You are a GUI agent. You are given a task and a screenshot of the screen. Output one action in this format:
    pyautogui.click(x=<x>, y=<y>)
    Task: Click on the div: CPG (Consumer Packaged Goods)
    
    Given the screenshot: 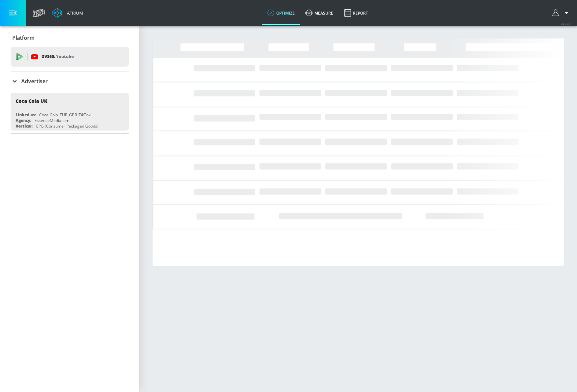 What is the action you would take?
    pyautogui.click(x=67, y=126)
    